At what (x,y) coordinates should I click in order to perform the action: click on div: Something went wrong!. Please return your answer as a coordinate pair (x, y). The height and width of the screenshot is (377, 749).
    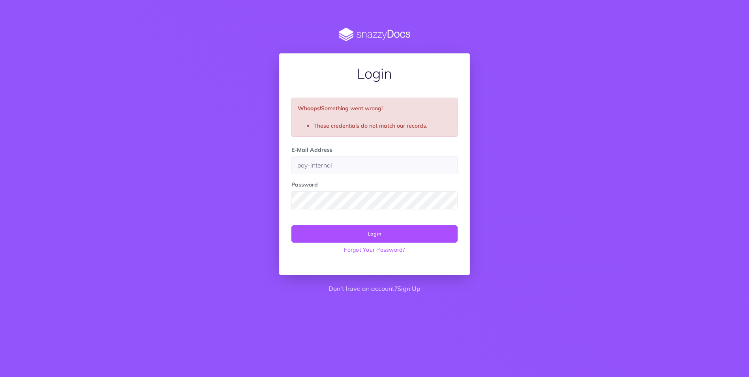
    Looking at the image, I should click on (374, 117).